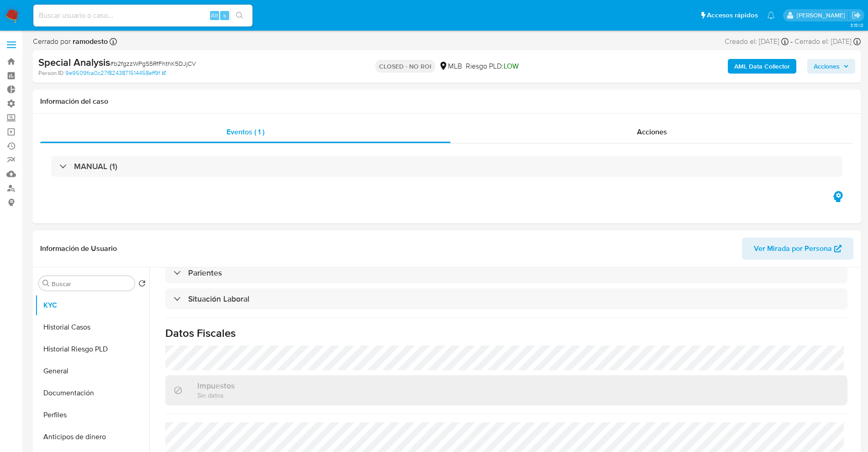 The height and width of the screenshot is (452, 868). What do you see at coordinates (216, 395) in the screenshot?
I see `p: Sin datos` at bounding box center [216, 395].